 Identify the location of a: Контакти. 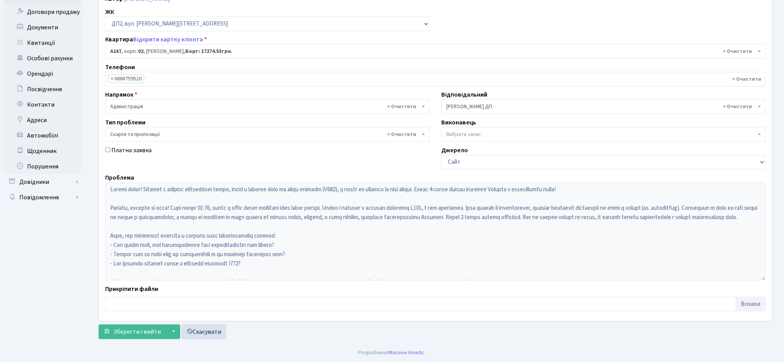
(43, 105).